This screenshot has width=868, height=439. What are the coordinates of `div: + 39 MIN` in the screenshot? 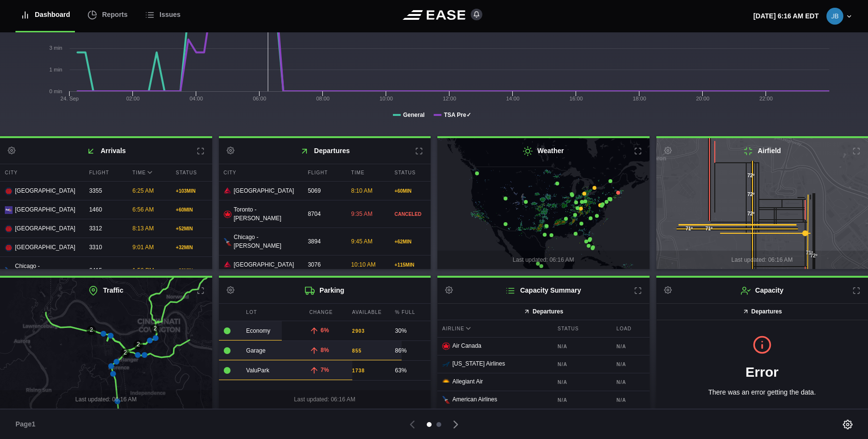 It's located at (191, 270).